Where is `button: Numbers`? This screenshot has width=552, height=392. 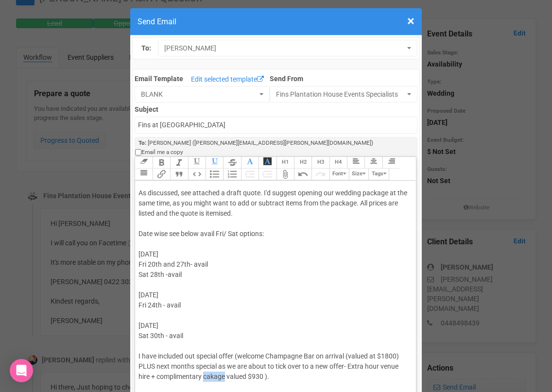
button: Numbers is located at coordinates (232, 174).